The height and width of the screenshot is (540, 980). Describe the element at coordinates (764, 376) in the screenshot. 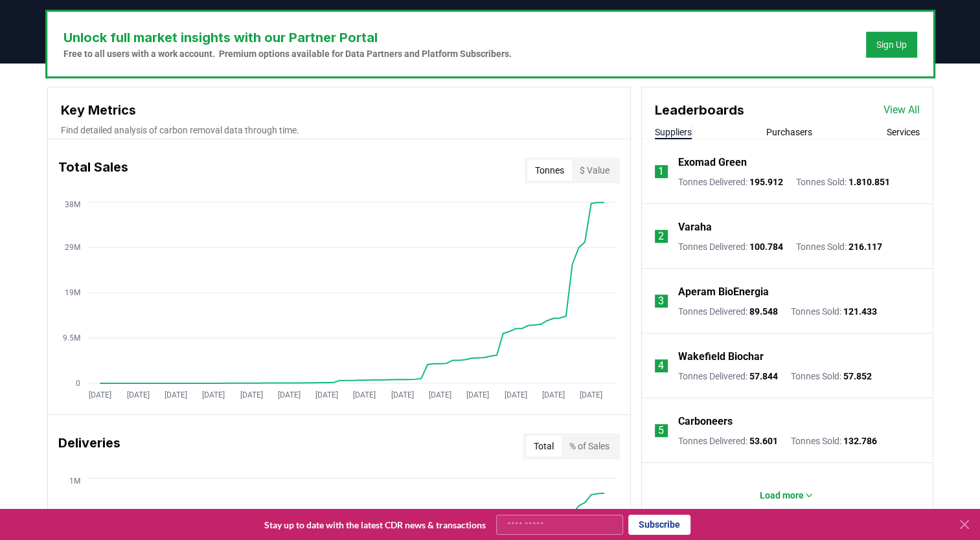

I see `span: 57.844` at that location.